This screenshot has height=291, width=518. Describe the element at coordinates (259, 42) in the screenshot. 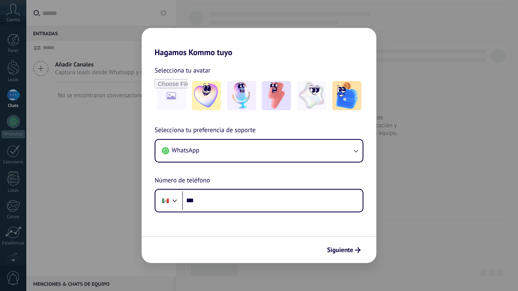

I see `h2: Hagamos Kommo tuyo` at that location.